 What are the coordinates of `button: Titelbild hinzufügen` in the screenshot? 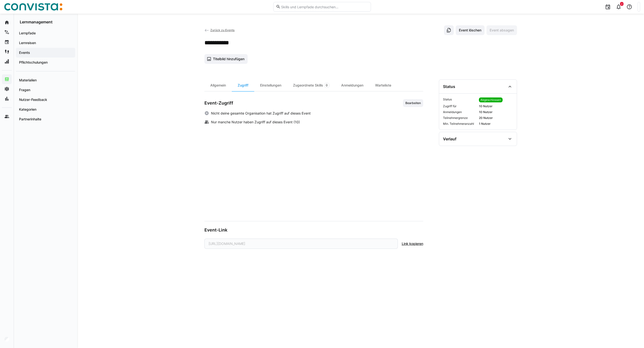 It's located at (226, 59).